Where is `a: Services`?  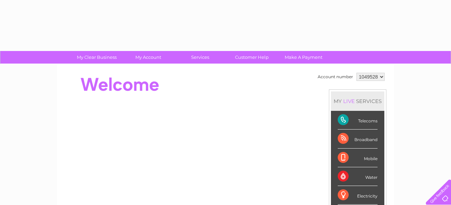
a: Services is located at coordinates (200, 57).